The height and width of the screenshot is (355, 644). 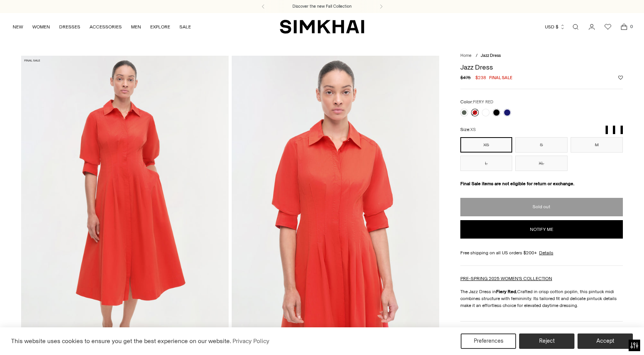 I want to click on span: $238, so click(x=481, y=78).